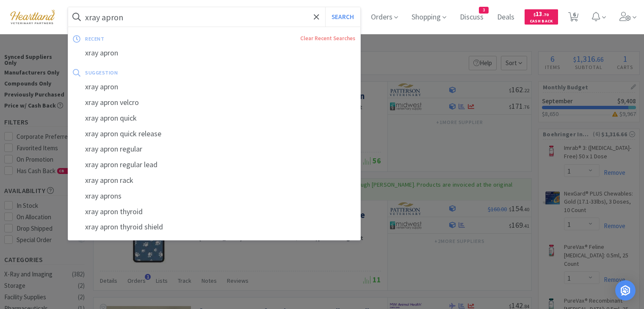 This screenshot has width=644, height=309. I want to click on a: Clear Recent Searches, so click(328, 38).